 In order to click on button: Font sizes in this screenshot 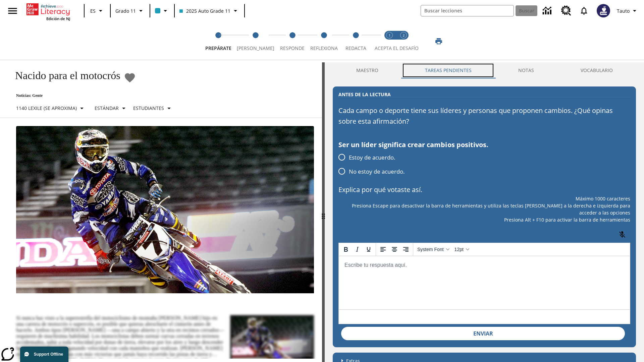, I will do `click(461, 249)`.